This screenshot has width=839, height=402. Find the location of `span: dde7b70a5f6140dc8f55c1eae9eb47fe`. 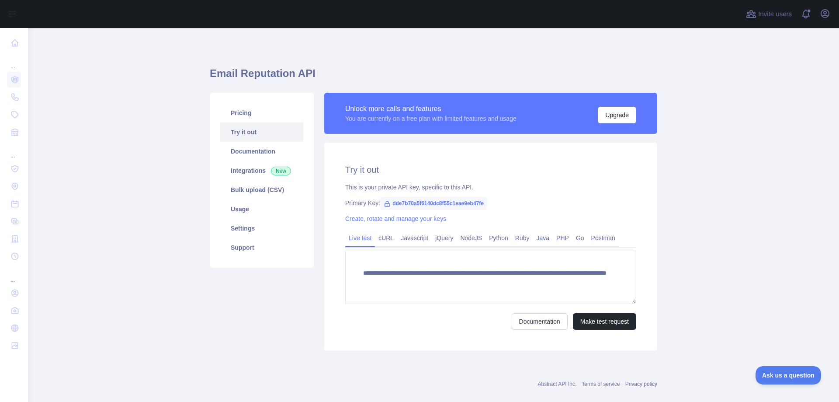

span: dde7b70a5f6140dc8f55c1eae9eb47fe is located at coordinates (433, 203).